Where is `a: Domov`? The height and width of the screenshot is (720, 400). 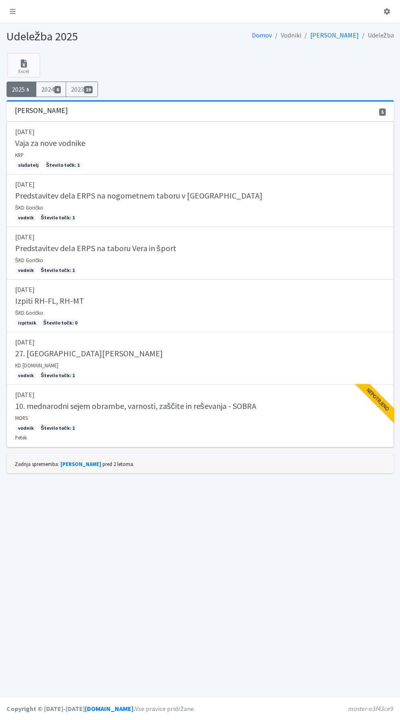 a: Domov is located at coordinates (261, 35).